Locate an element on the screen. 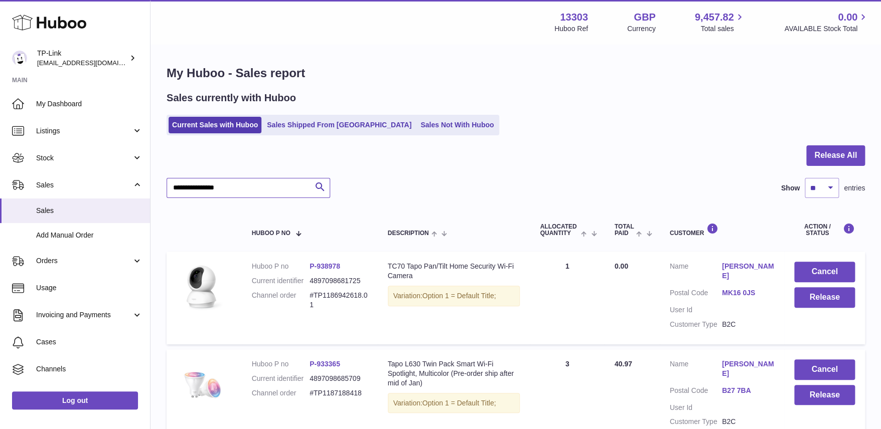  strong: 13303 is located at coordinates (574, 17).